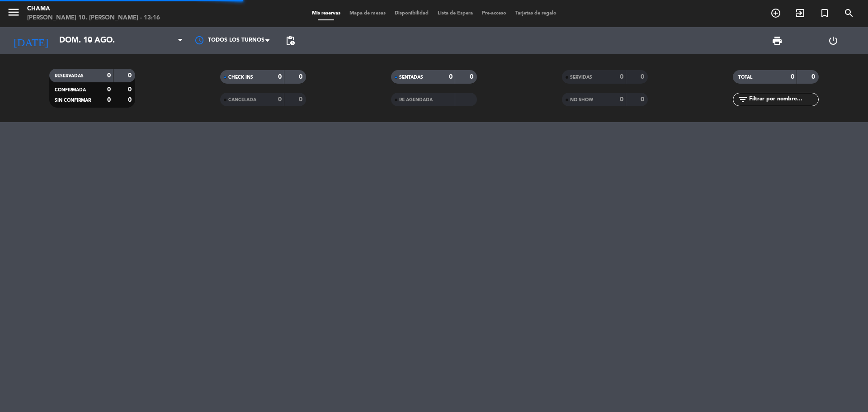 The height and width of the screenshot is (412, 868). I want to click on span: CANCELADA, so click(242, 100).